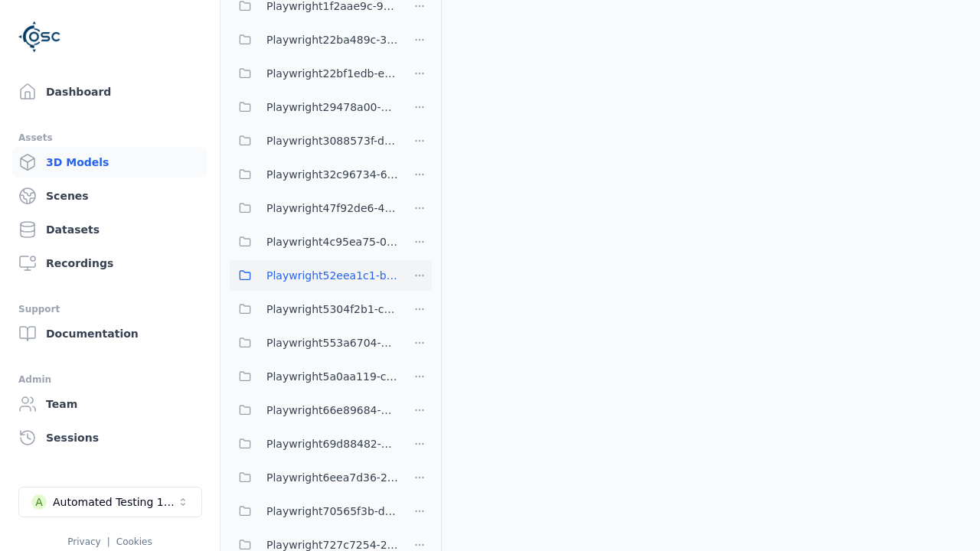 This screenshot has width=980, height=551. I want to click on button: Playwright5a0aa119-c5be-433d-90b0-de75c36c42a7, so click(314, 377).